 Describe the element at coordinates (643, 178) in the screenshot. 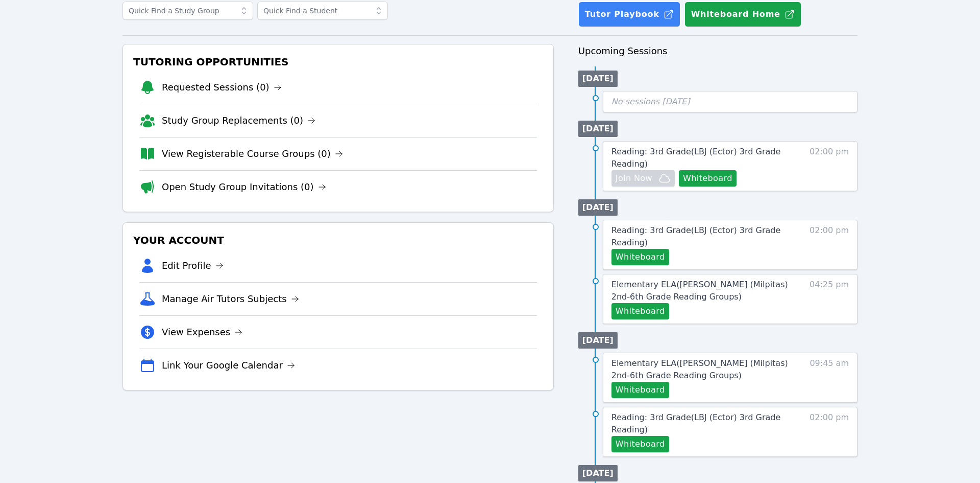

I see `button: Join Now` at that location.